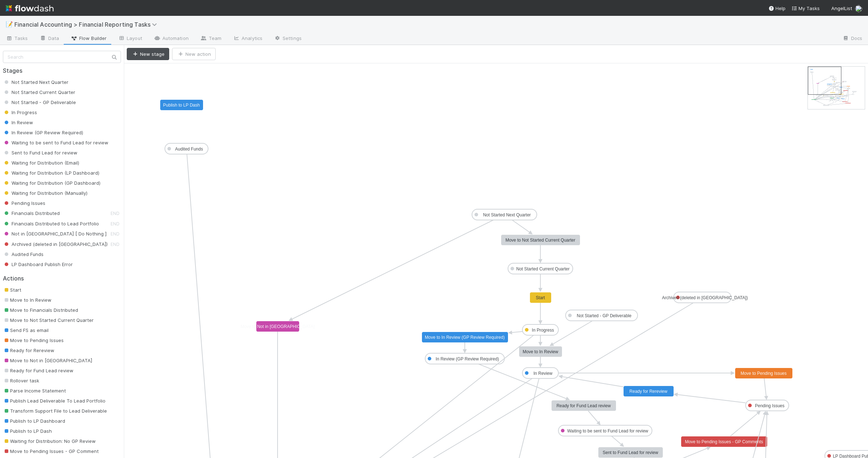  Describe the element at coordinates (26, 330) in the screenshot. I see `span: Send FS as email` at that location.